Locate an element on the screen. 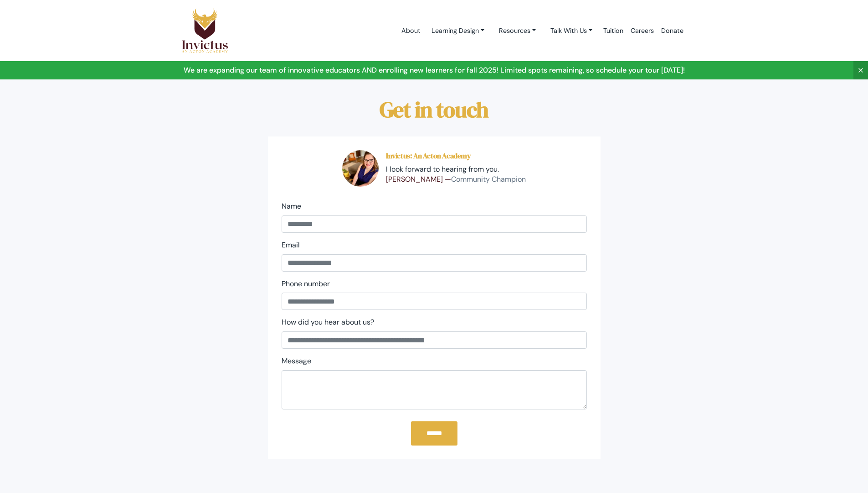  a: Donate is located at coordinates (672, 31).